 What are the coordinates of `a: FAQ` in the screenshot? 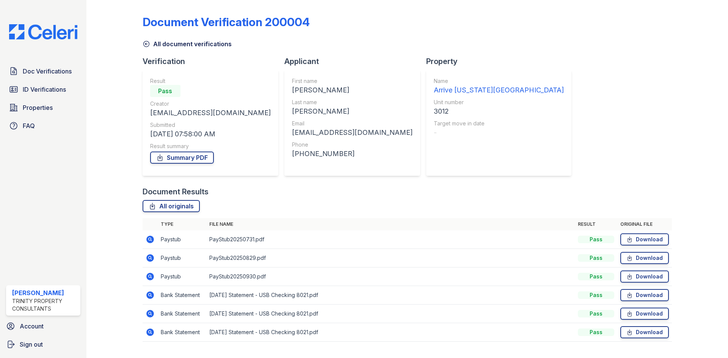 It's located at (43, 126).